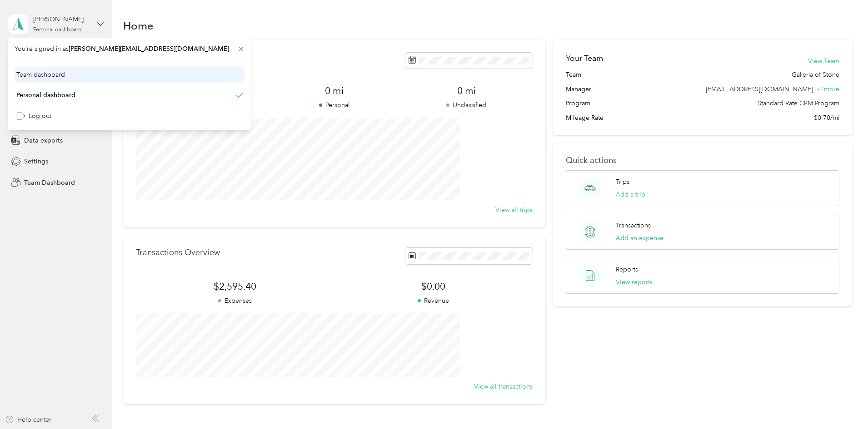 The width and height of the screenshot is (868, 429). Describe the element at coordinates (235, 301) in the screenshot. I see `p: Expenses` at that location.